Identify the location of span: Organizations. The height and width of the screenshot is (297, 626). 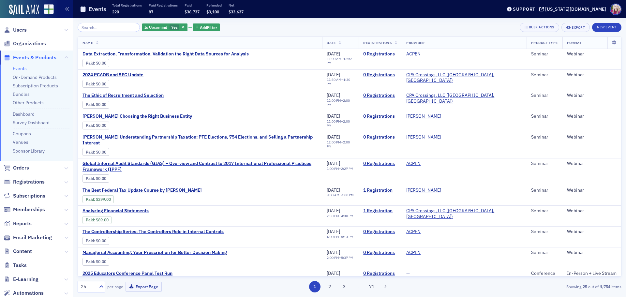
(29, 44).